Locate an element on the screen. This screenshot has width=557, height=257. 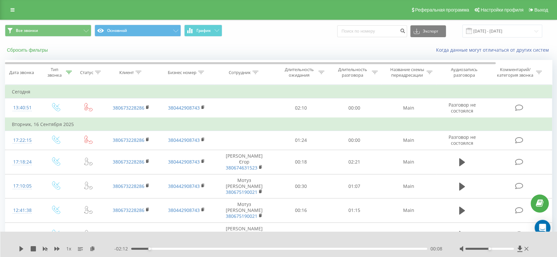
td: 01:20 is located at coordinates (354, 235).